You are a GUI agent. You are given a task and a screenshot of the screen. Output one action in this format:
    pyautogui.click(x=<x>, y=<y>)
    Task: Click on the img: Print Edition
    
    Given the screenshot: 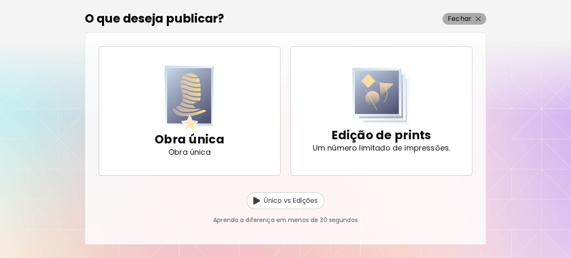 What is the action you would take?
    pyautogui.click(x=381, y=96)
    